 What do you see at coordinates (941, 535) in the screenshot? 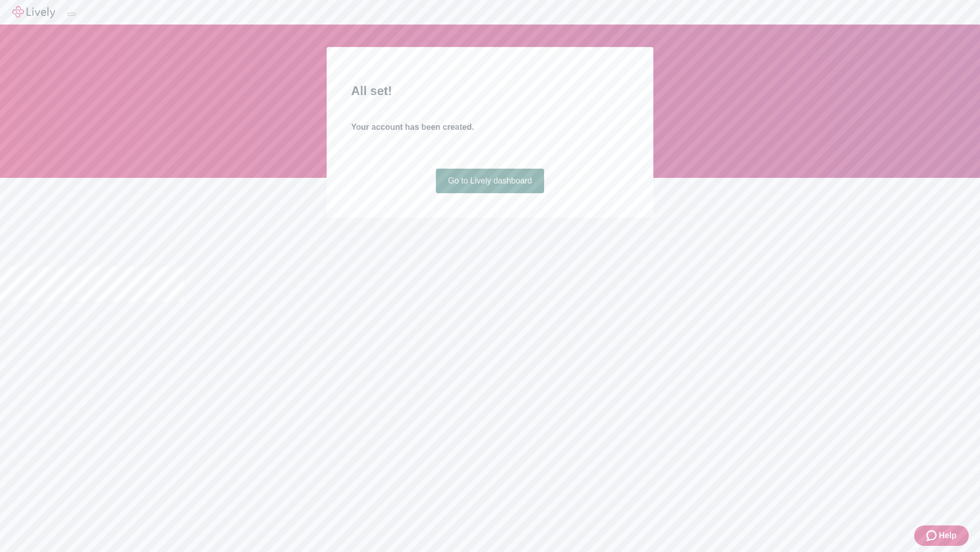
I see `button: Zendesk support iconHelp` at bounding box center [941, 535].